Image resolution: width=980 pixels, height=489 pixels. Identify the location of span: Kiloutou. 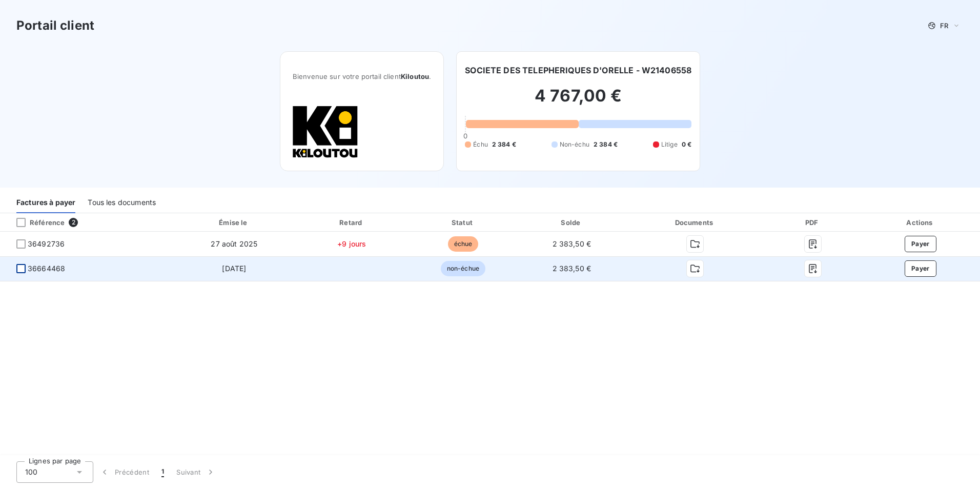
(415, 77).